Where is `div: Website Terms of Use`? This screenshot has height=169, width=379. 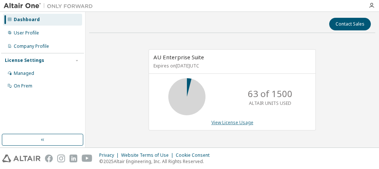
div: Website Terms of Use is located at coordinates (148, 156).